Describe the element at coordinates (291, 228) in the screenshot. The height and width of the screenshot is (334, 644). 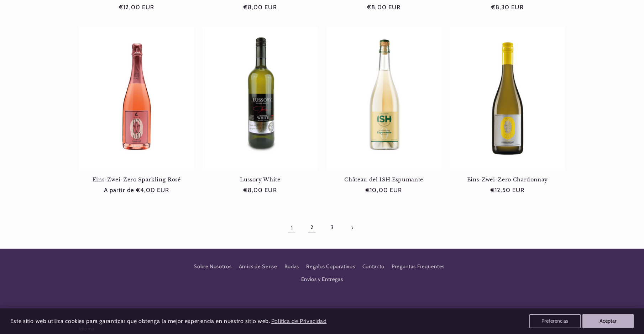
I see `a: Página 1` at that location.